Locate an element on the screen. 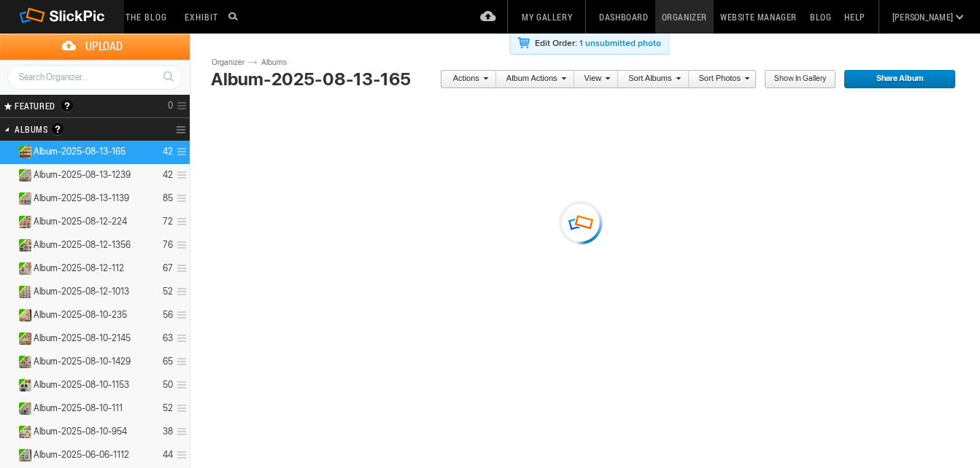  a: Collapse is located at coordinates (8, 151).